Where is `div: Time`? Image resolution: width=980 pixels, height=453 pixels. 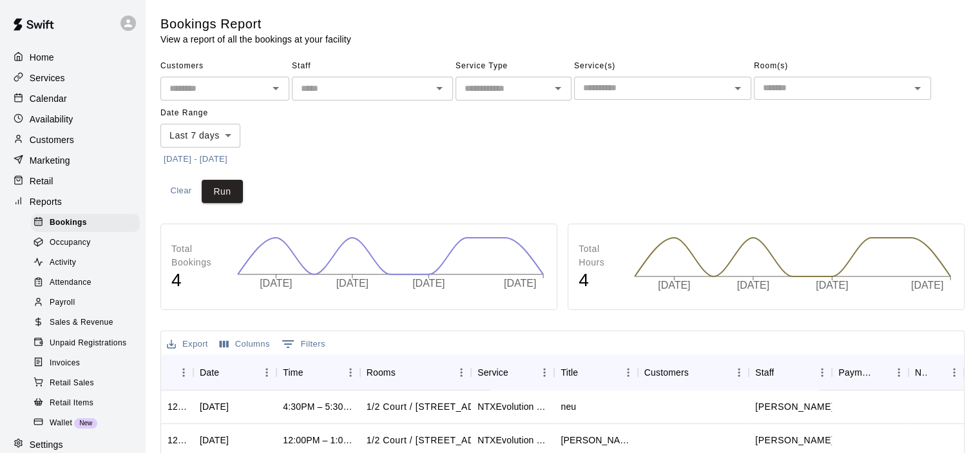 div: Time is located at coordinates (317, 373).